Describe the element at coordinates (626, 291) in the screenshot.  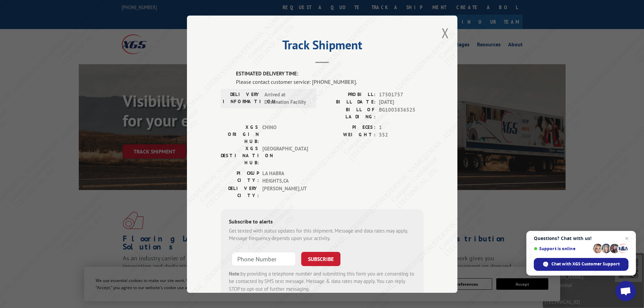
I see `a: Open chat` at that location.